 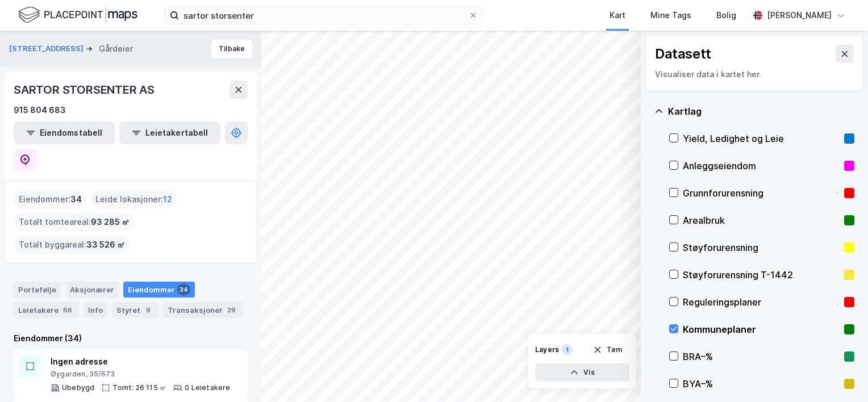 What do you see at coordinates (135, 310) in the screenshot?
I see `div: Styret` at bounding box center [135, 310].